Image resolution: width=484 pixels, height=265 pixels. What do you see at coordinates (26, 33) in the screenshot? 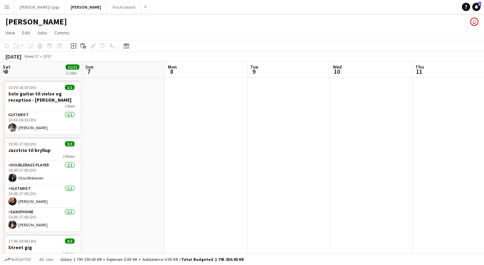
I see `span: Edit` at bounding box center [26, 33].